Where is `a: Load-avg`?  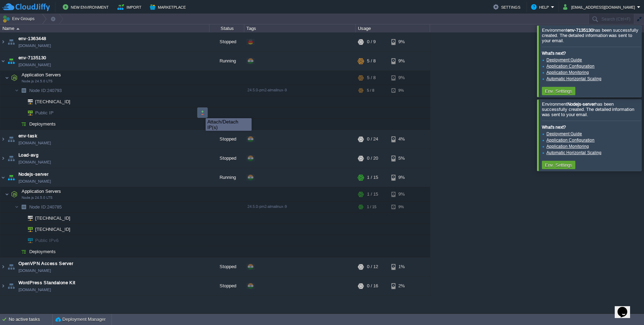 a: Load-avg is located at coordinates (28, 155).